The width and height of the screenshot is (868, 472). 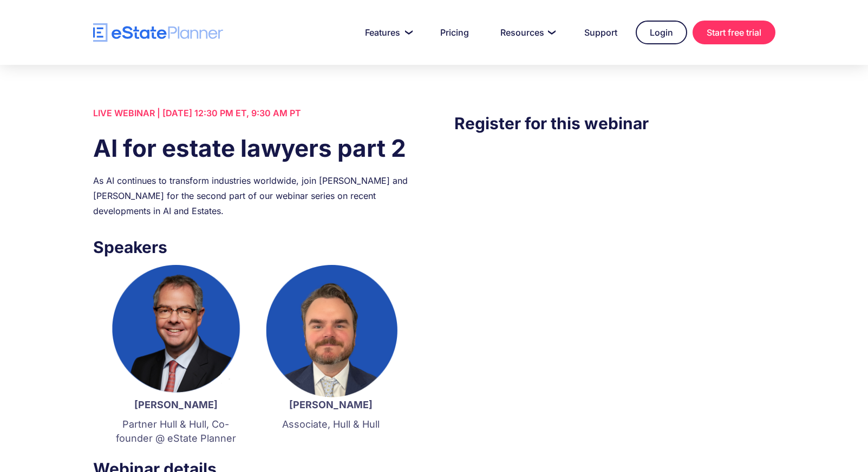 What do you see at coordinates (526, 33) in the screenshot?
I see `a: Resources` at bounding box center [526, 33].